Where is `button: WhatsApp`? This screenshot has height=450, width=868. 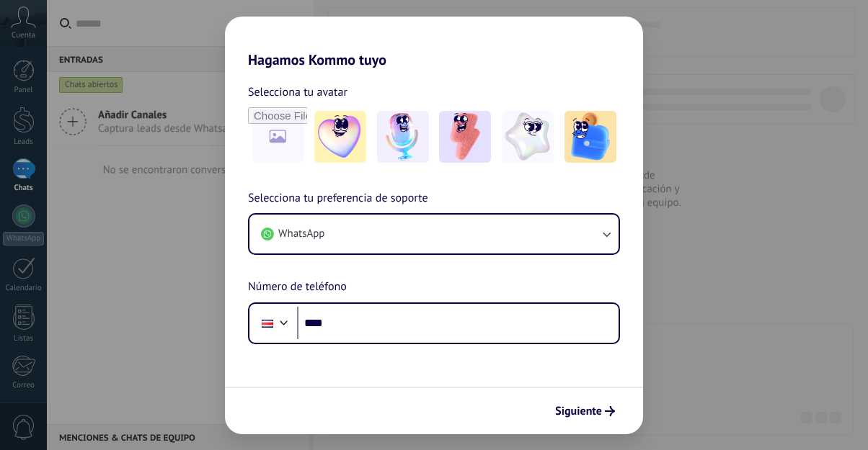
button: WhatsApp is located at coordinates (434, 234).